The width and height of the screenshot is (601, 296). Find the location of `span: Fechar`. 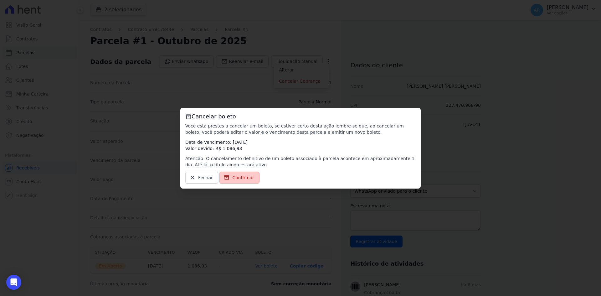

span: Fechar is located at coordinates (205, 178).